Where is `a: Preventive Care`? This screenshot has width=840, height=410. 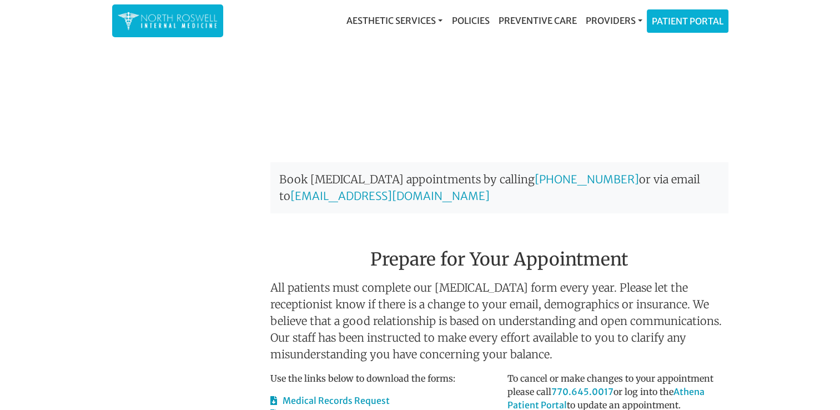
a: Preventive Care is located at coordinates (537, 21).